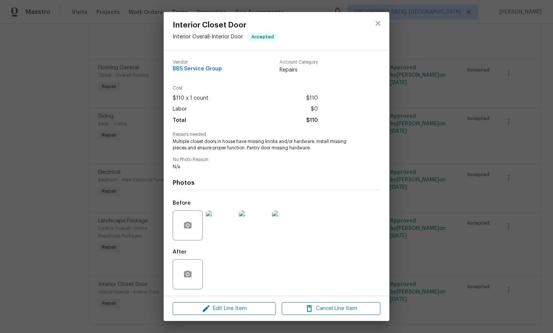 The width and height of the screenshot is (553, 333). What do you see at coordinates (180, 252) in the screenshot?
I see `h5: After` at bounding box center [180, 252].